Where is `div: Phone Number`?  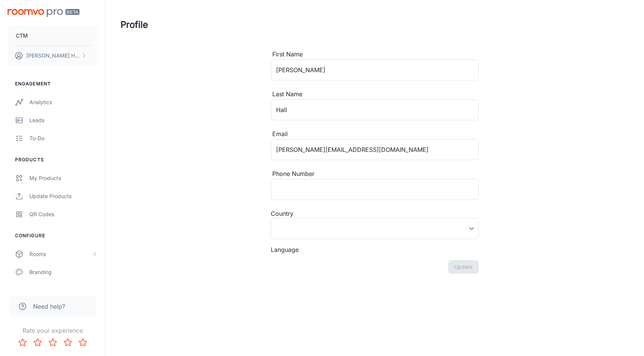 div: Phone Number is located at coordinates (375, 174).